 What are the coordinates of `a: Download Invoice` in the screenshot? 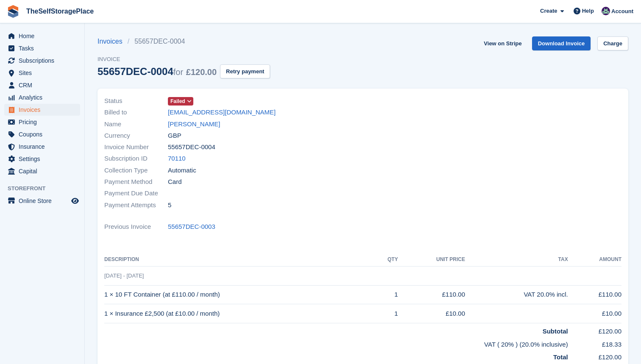 It's located at (561, 43).